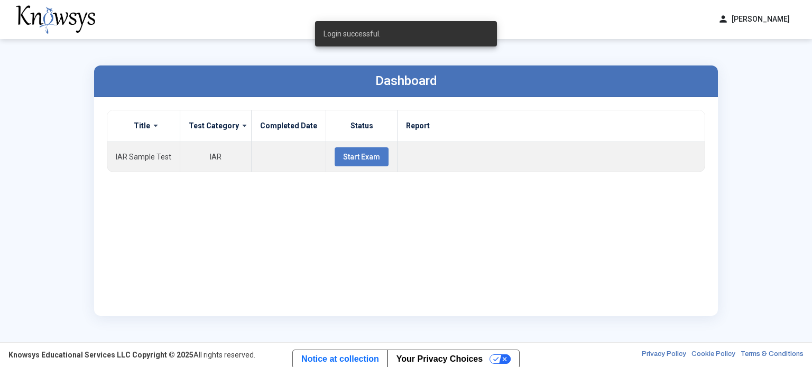 This screenshot has height=367, width=812. Describe the element at coordinates (216, 156) in the screenshot. I see `td: IAR` at that location.